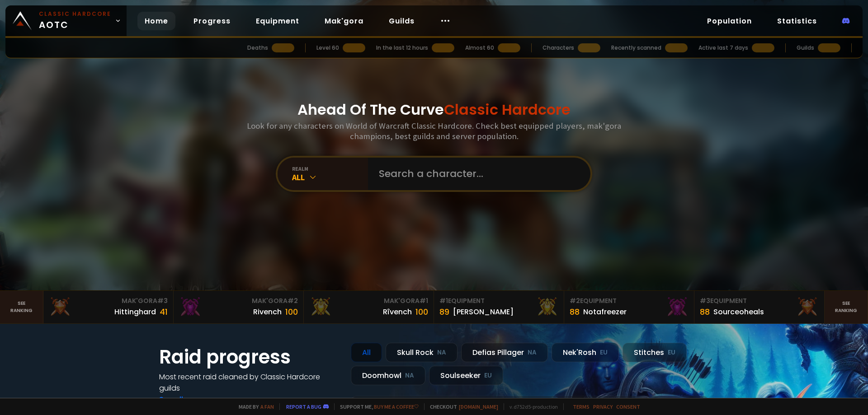  I want to click on div: Soulseeker, so click(466, 375).